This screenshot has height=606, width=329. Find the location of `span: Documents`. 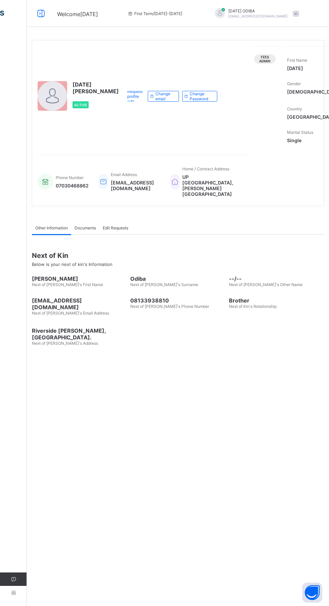

span: Documents is located at coordinates (85, 228).